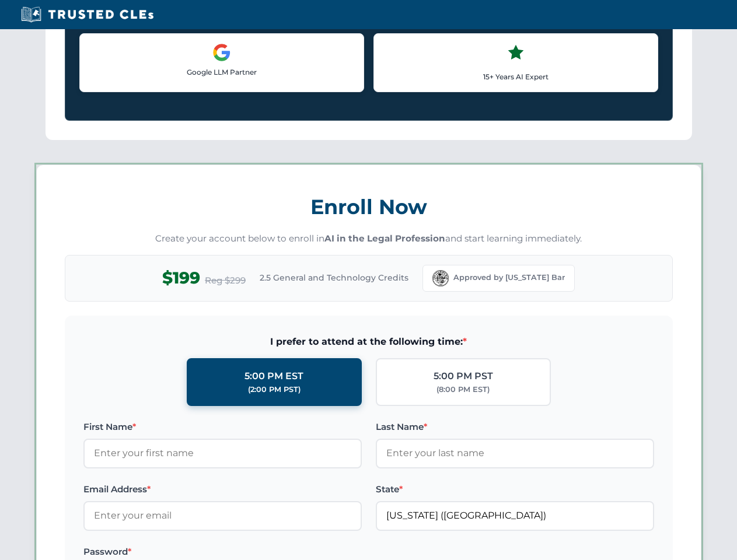 Image resolution: width=737 pixels, height=560 pixels. Describe the element at coordinates (222, 489) in the screenshot. I see `label: Email Address` at that location.